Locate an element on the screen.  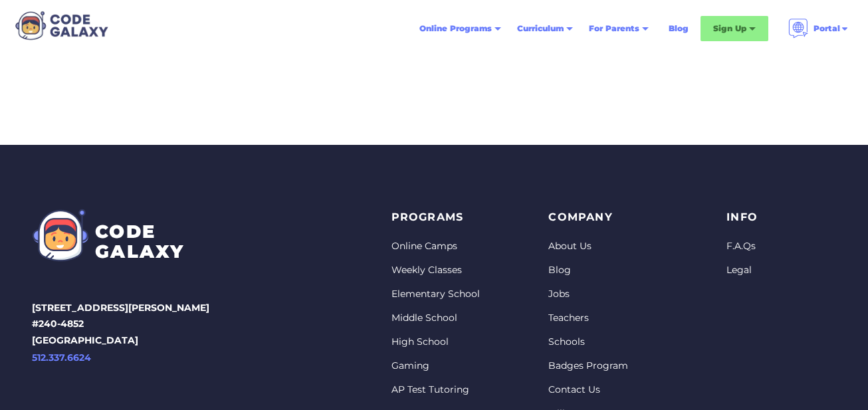
a: Jobs is located at coordinates (603, 295).